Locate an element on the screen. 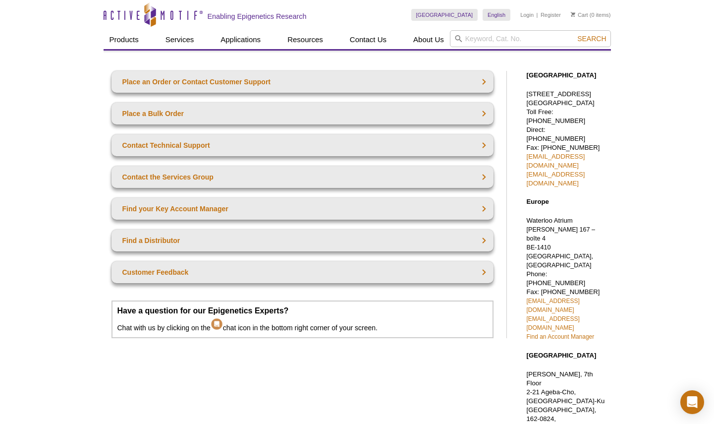 The width and height of the screenshot is (714, 424). img: Your Cart is located at coordinates (573, 14).